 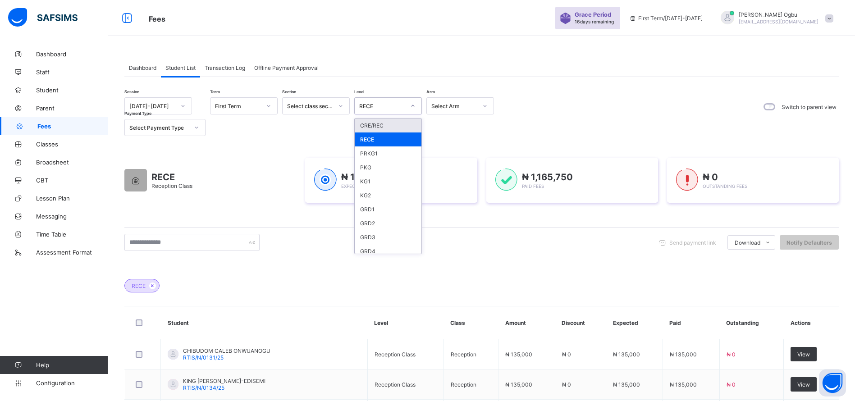 I want to click on span: Paid Fees, so click(x=533, y=186).